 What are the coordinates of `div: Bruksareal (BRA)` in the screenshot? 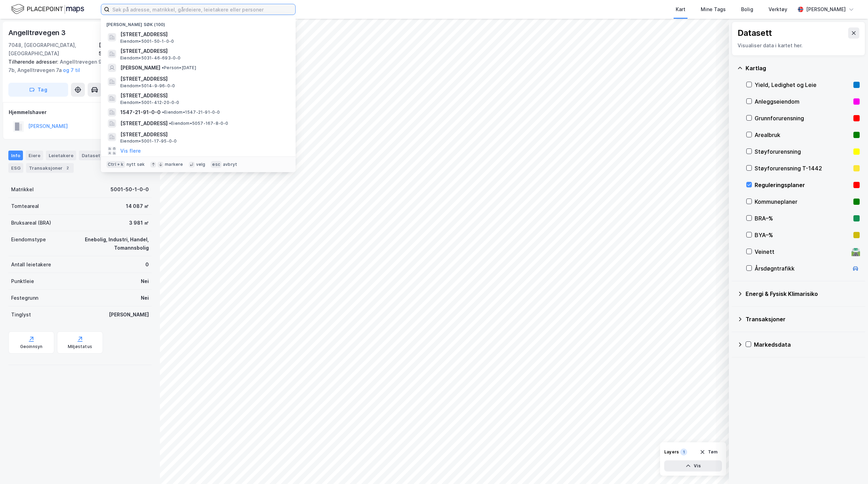 It's located at (31, 223).